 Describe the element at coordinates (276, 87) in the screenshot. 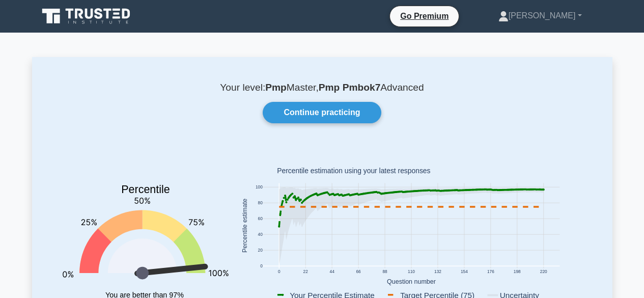

I see `b: Pmp` at that location.